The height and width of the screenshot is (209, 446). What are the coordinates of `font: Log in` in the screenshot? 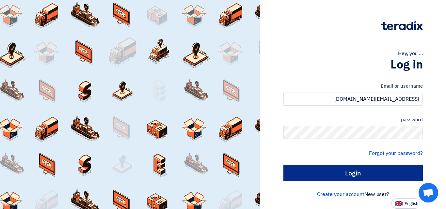 It's located at (406, 65).